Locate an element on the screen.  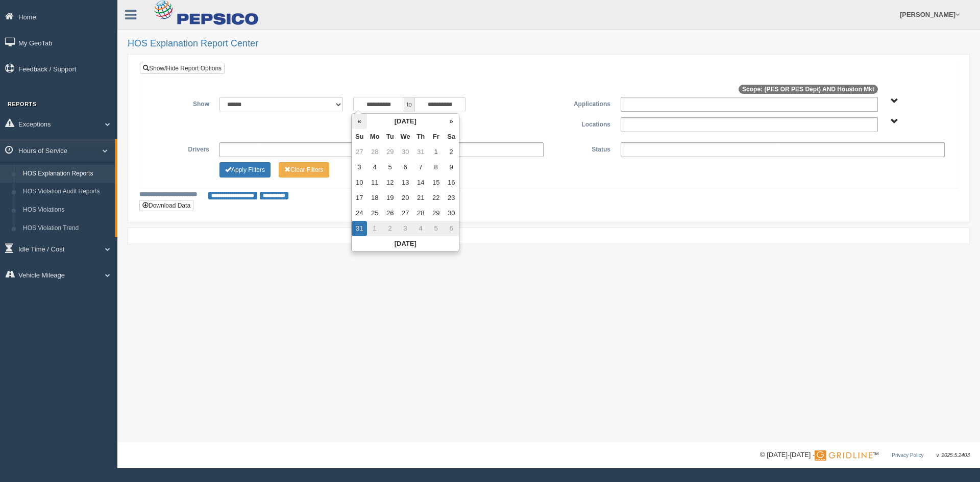
td: 16 is located at coordinates (451, 182).